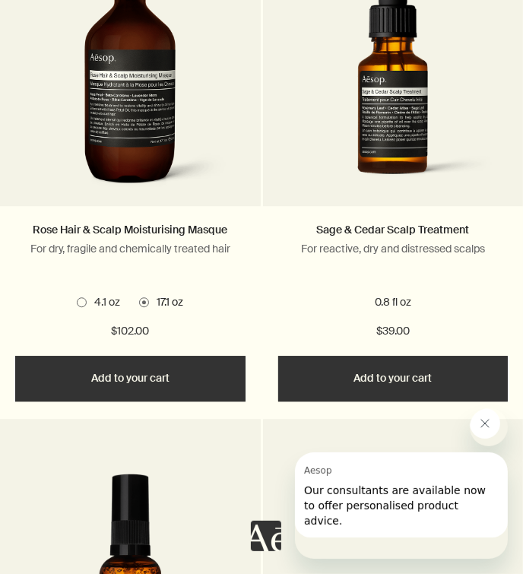 The image size is (523, 574). I want to click on p: For reactive, dry and distressed scalps, so click(393, 249).